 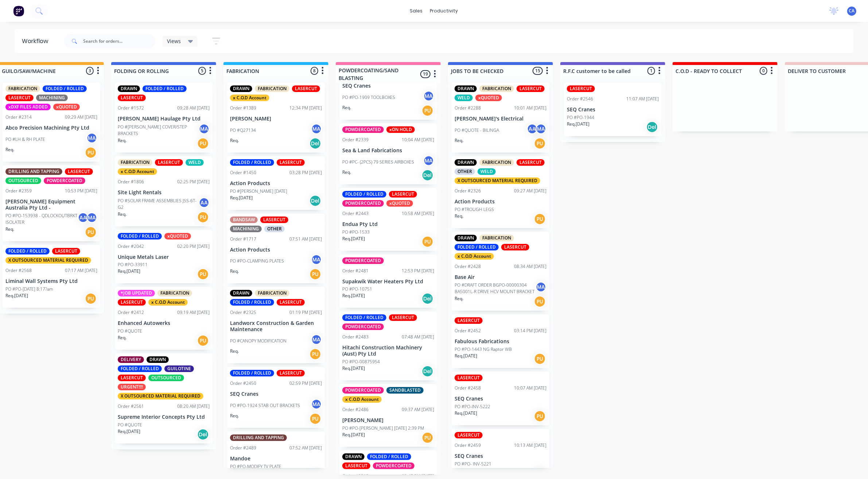 What do you see at coordinates (501, 341) in the screenshot?
I see `p: Fabulous Fabrications` at bounding box center [501, 341].